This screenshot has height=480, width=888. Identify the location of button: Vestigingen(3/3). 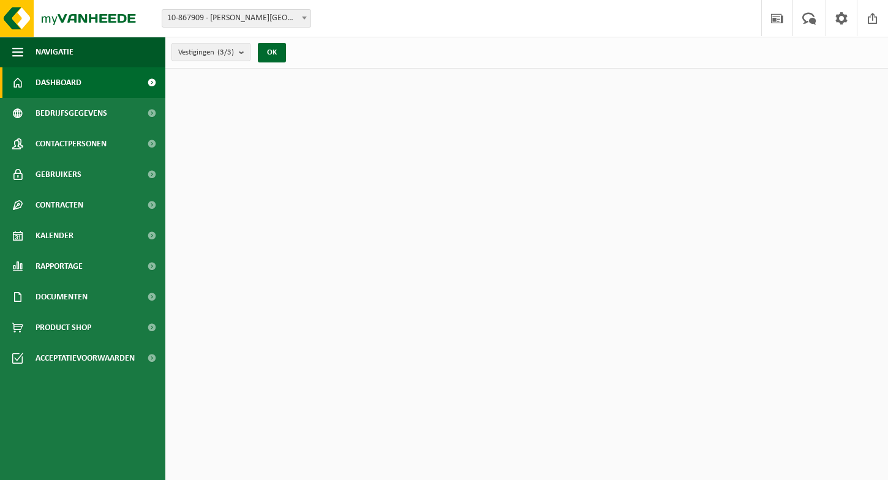
(211, 52).